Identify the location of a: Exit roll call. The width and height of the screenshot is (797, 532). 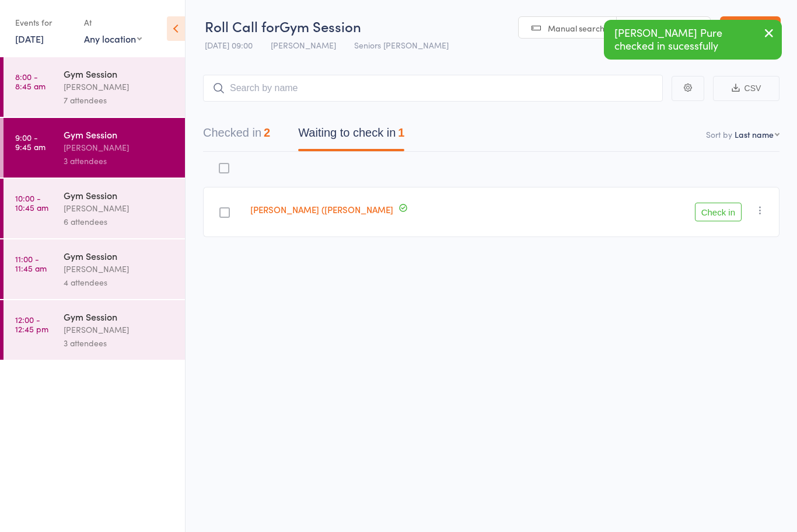
(751, 28).